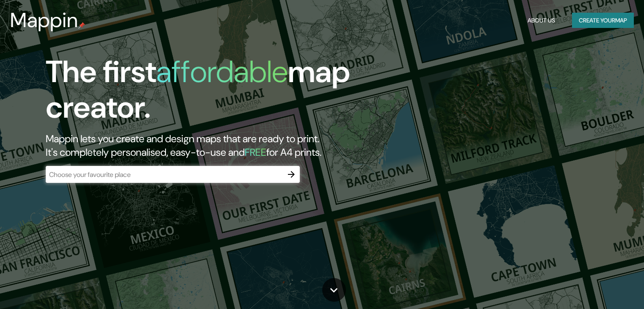 Image resolution: width=644 pixels, height=309 pixels. I want to click on h2: Mappin lets you create and design maps that are ready to print. It's completely personalised, eas..., so click(206, 146).